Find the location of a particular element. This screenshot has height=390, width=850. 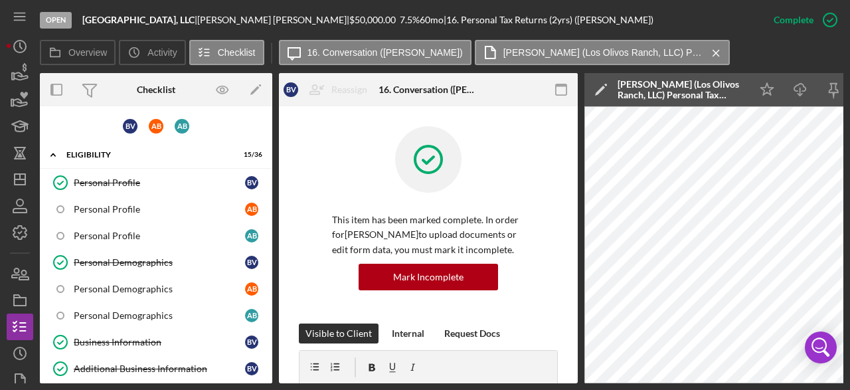

div: Reassign is located at coordinates (349, 90).